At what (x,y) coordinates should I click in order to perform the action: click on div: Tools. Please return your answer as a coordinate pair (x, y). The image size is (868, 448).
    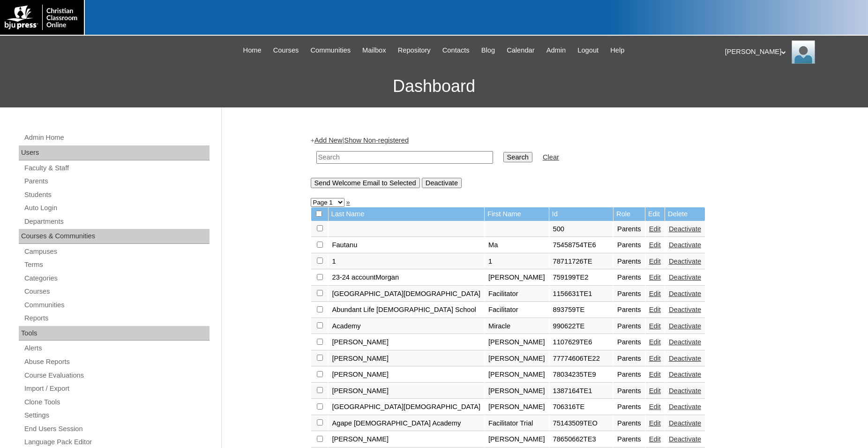
    Looking at the image, I should click on (114, 334).